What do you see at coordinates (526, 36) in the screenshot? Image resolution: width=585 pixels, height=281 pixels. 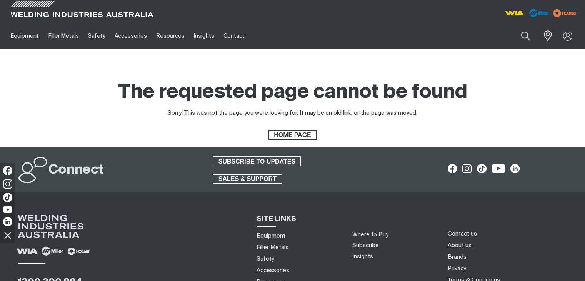 I see `button: Search products` at bounding box center [526, 36].